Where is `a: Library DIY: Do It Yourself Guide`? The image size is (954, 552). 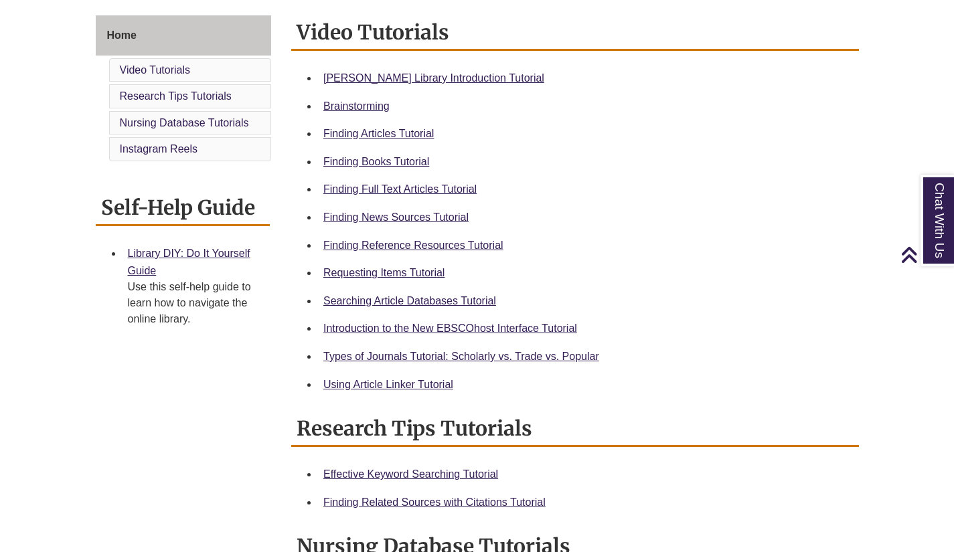
a: Library DIY: Do It Yourself Guide is located at coordinates (189, 262).